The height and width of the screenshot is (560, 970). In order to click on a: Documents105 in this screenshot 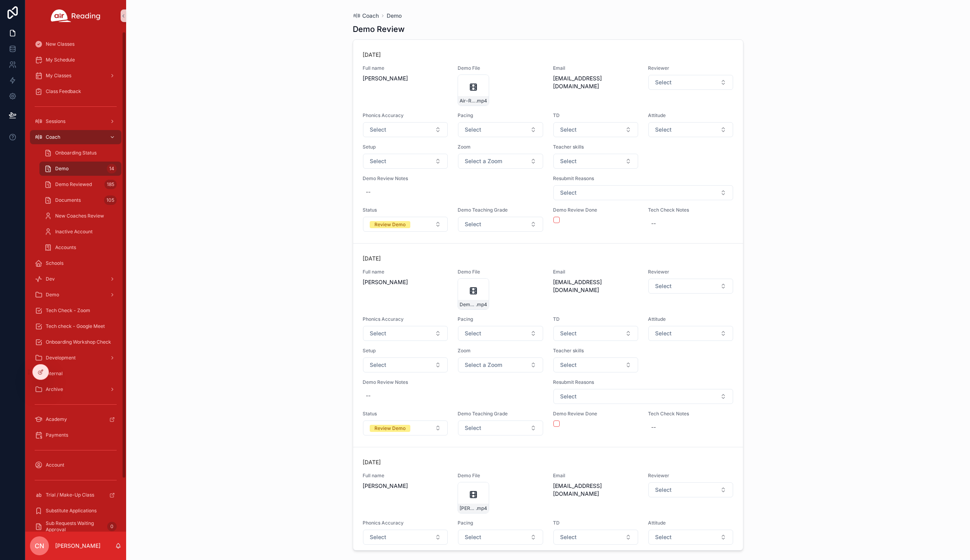, I will do `click(81, 200)`.